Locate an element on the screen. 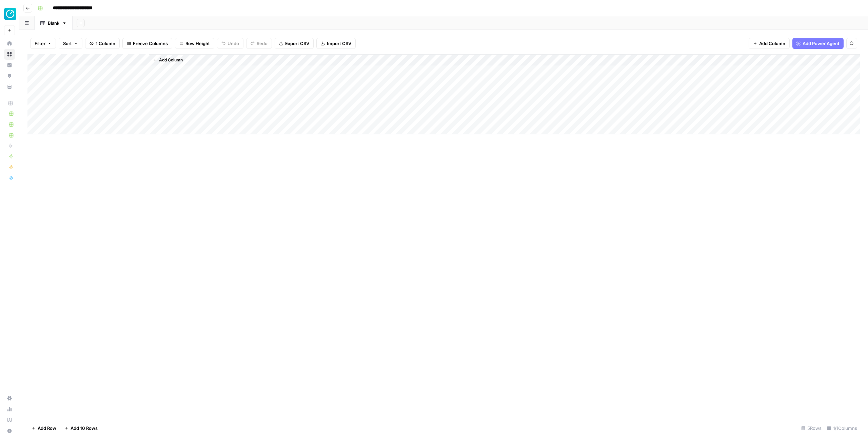  a: Settings is located at coordinates (10, 398).